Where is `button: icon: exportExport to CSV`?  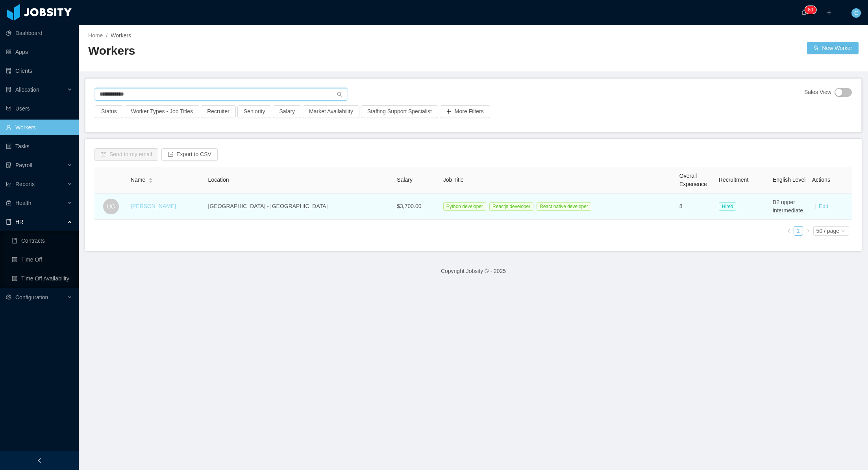 button: icon: exportExport to CSV is located at coordinates (190, 155).